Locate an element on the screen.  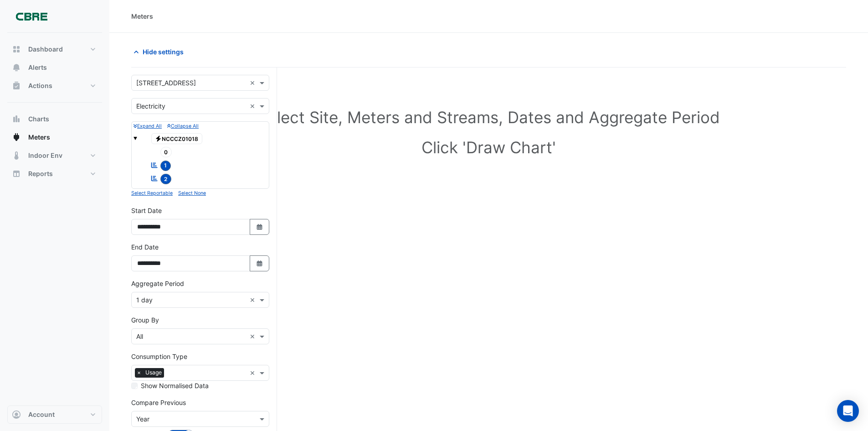
small: Expand All is located at coordinates (148, 126).